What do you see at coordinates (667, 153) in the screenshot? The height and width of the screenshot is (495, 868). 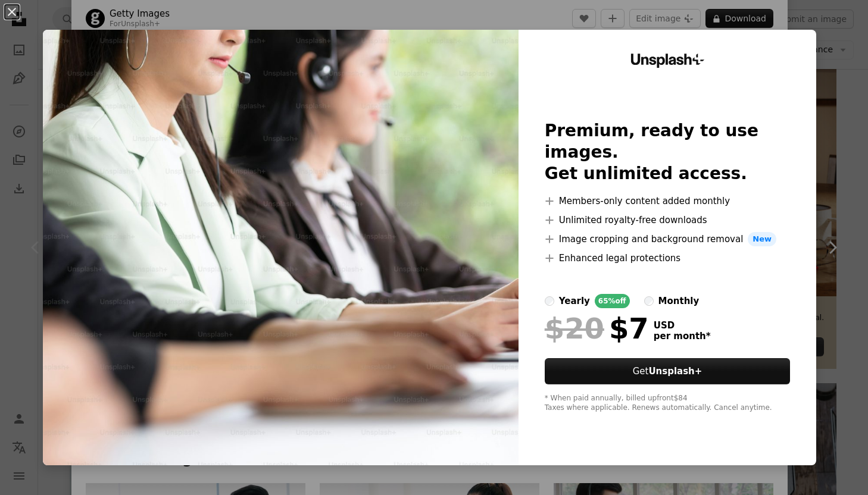 I see `h2: Premium, ready to use images. Get unlimited access.` at bounding box center [667, 153].